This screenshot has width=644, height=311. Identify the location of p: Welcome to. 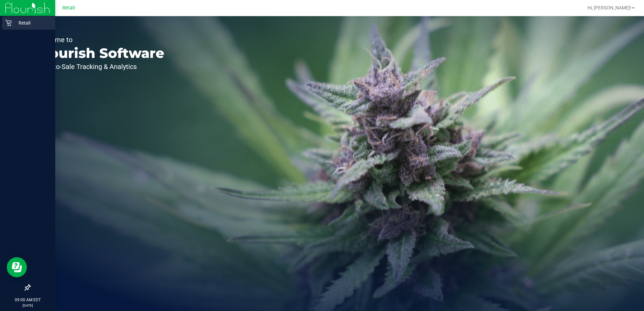
(100, 40).